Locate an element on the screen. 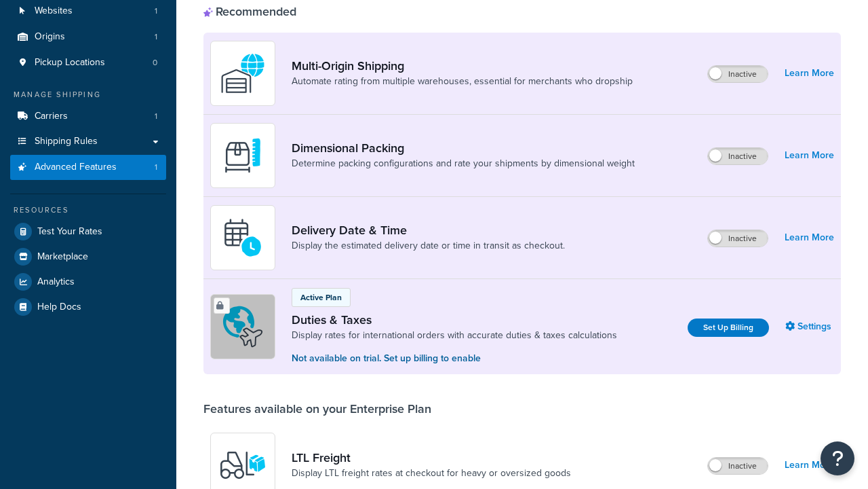 The image size is (868, 489). a: Multi-Origin Shipping is located at coordinates (462, 66).